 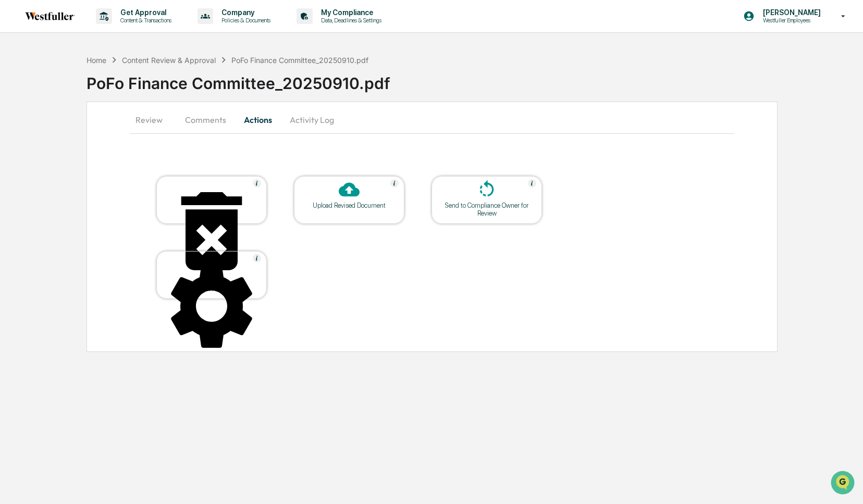 What do you see at coordinates (13, 13) in the screenshot?
I see `button: Open customer support` at bounding box center [13, 13].